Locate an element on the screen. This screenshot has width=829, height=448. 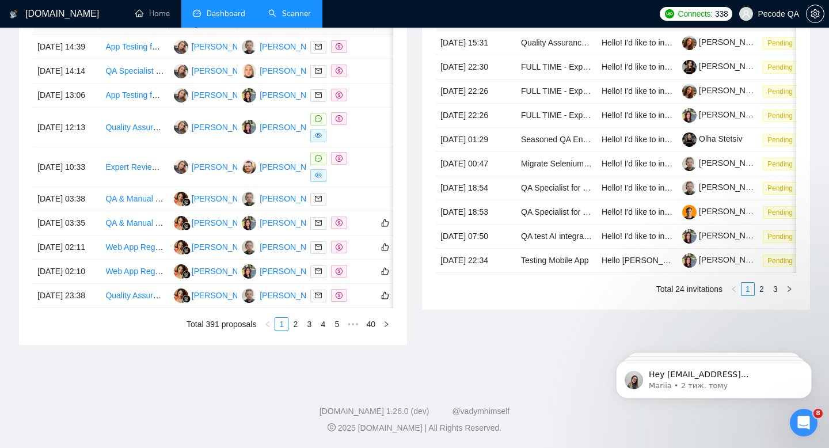
a: 40 is located at coordinates (371, 324).